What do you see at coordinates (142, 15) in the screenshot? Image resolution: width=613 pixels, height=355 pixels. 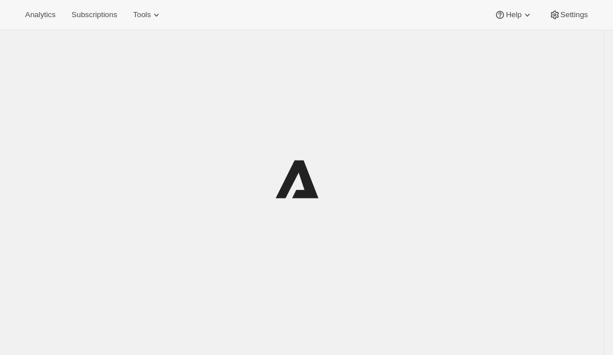 I see `span: Tools` at bounding box center [142, 15].